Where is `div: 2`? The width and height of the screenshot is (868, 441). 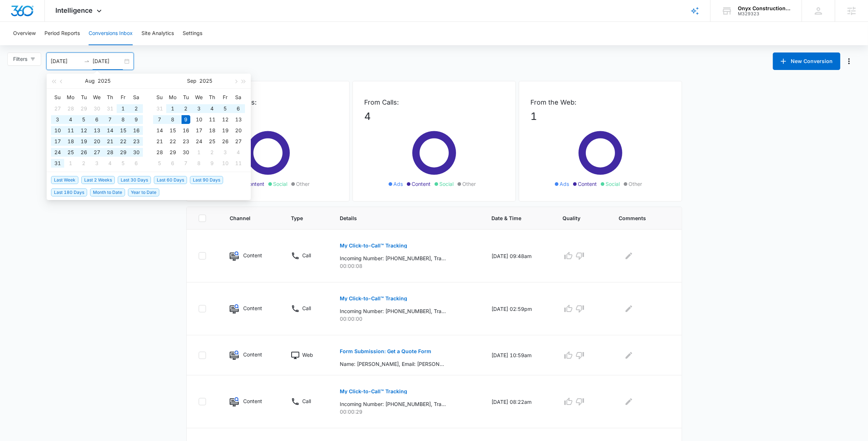 div: 2 is located at coordinates (84, 164).